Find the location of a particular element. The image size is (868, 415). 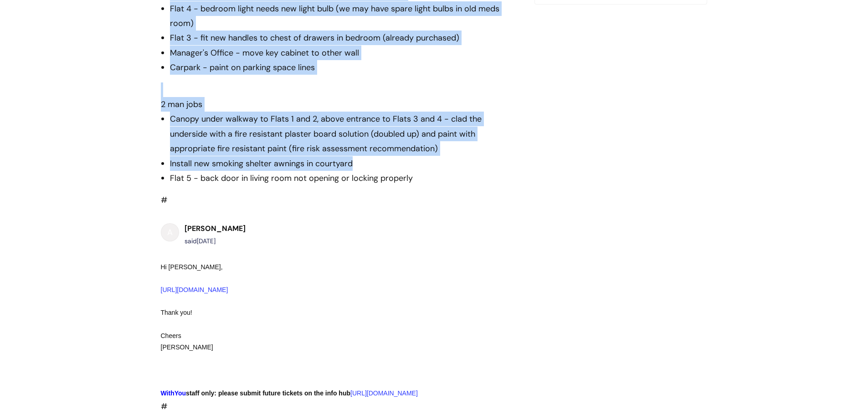

div: Thank you! is located at coordinates (324, 313).